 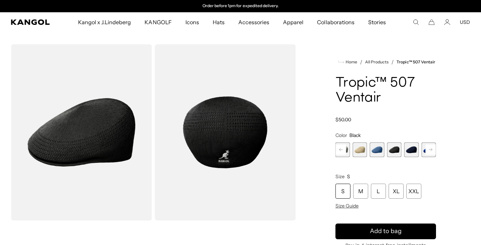 What do you see at coordinates (359, 150) in the screenshot?
I see `div: 3 of 9` at bounding box center [359, 150].